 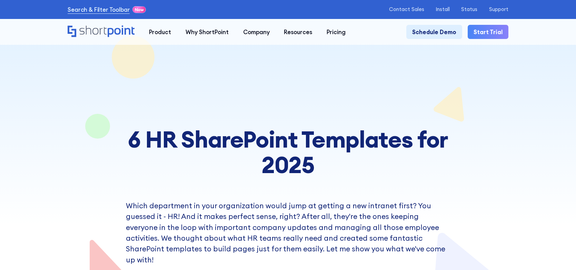 I want to click on a: Start Trial, so click(x=488, y=32).